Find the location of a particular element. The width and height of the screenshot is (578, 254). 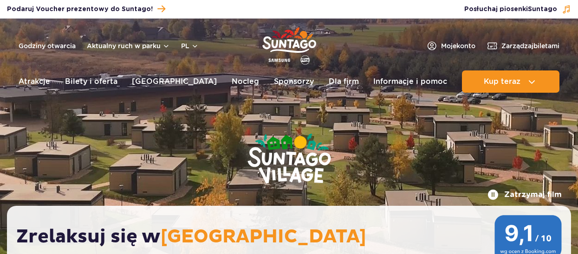

a: Dla firm is located at coordinates (343, 82).